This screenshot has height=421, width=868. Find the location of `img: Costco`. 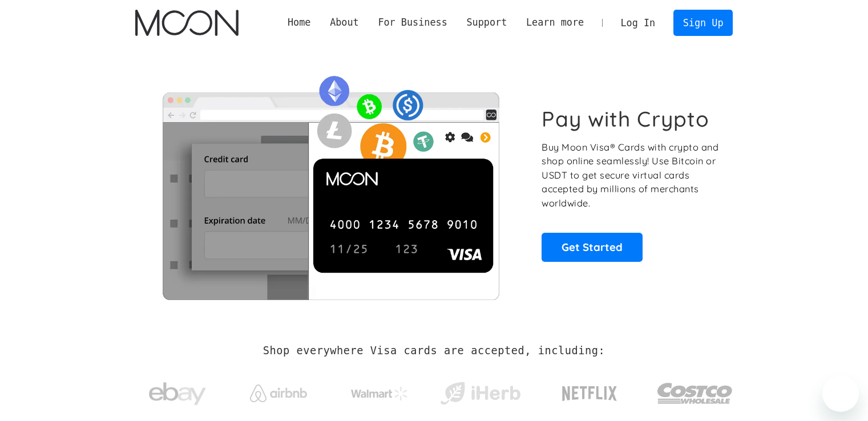

img: Costco is located at coordinates (695, 393).